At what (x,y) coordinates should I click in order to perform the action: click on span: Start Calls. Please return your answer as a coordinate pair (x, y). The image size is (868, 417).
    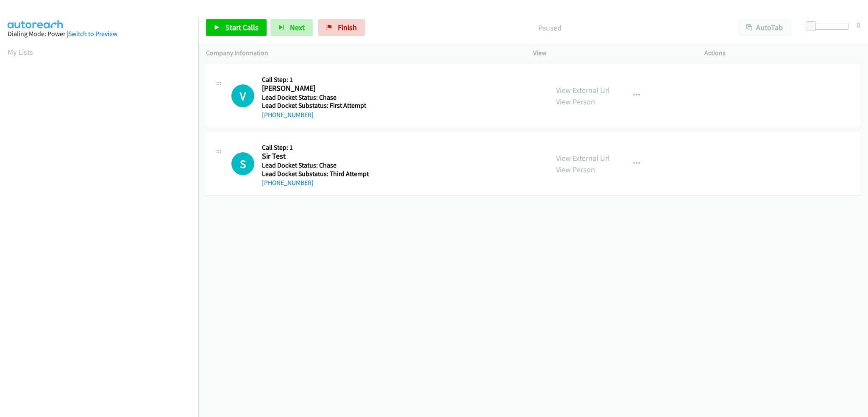
    Looking at the image, I should click on (242, 27).